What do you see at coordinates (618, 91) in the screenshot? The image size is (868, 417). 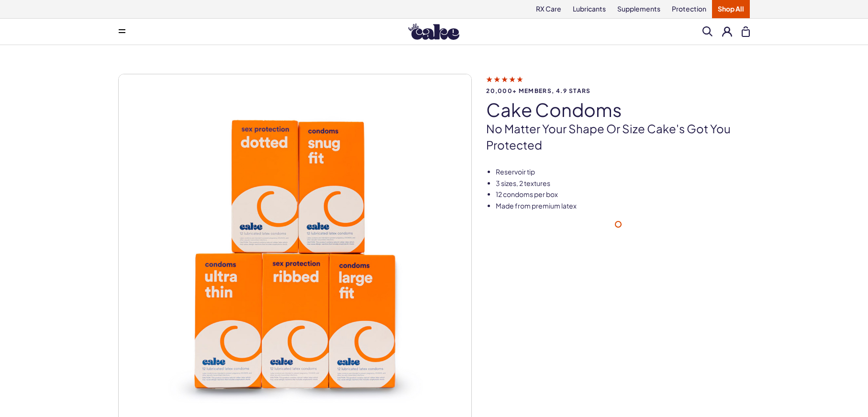 I see `span: 20,000+ members, 4.9 stars` at bounding box center [618, 91].